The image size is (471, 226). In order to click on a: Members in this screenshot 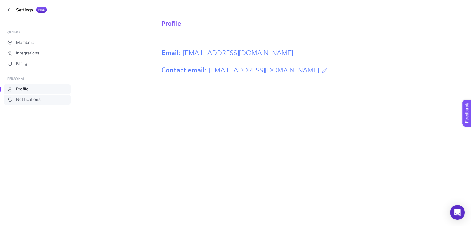, I will do `click(37, 43)`.